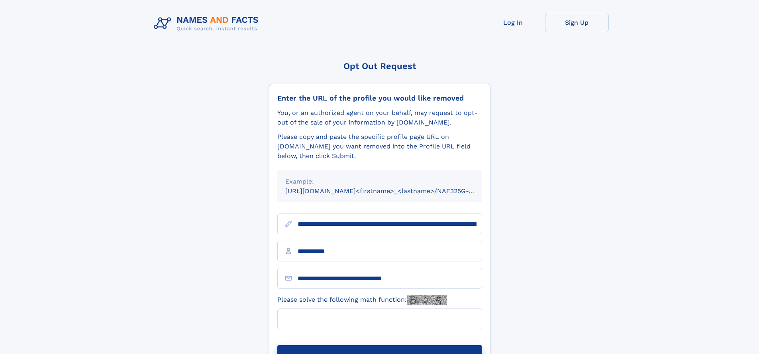  I want to click on label: Please solve the following math function:, so click(362, 300).